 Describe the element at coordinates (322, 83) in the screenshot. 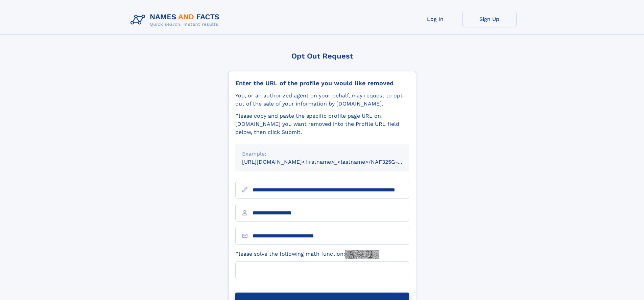

I see `div: Enter the URL of the profile you would like removed` at that location.